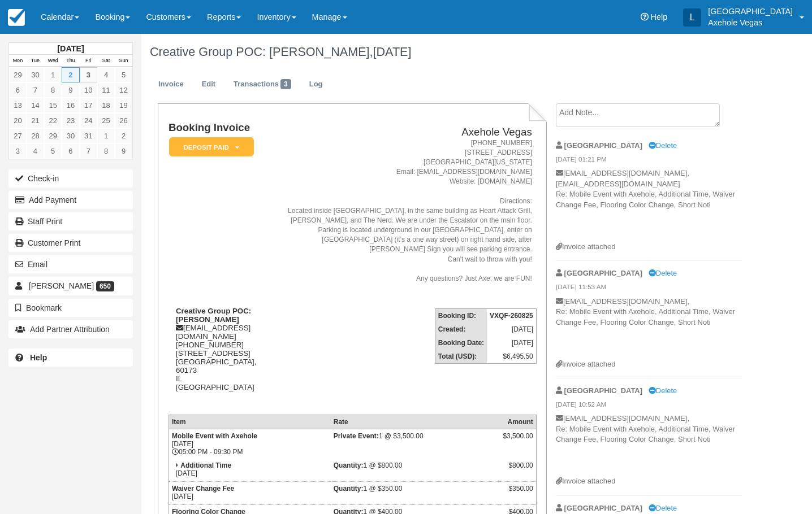 The width and height of the screenshot is (812, 514). Describe the element at coordinates (70, 61) in the screenshot. I see `th: Thu` at that location.